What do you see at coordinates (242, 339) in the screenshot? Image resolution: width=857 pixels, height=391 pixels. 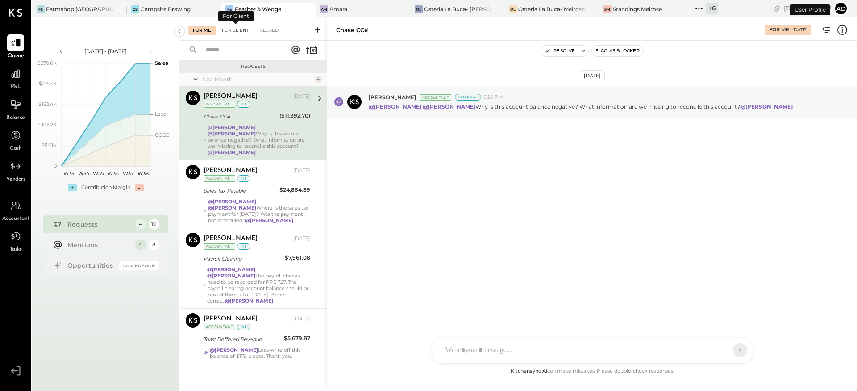 I see `div: Toast Deffered Revenue` at bounding box center [242, 339].